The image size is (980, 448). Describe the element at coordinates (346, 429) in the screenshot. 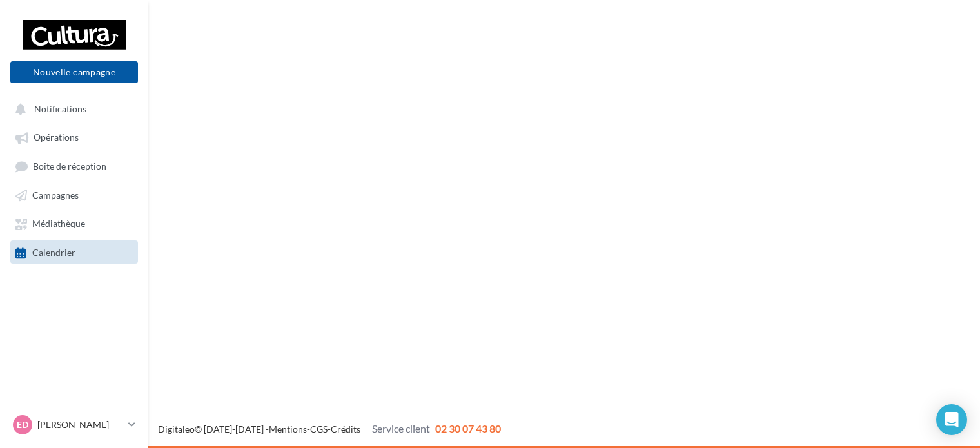

I see `a: Crédits` at that location.